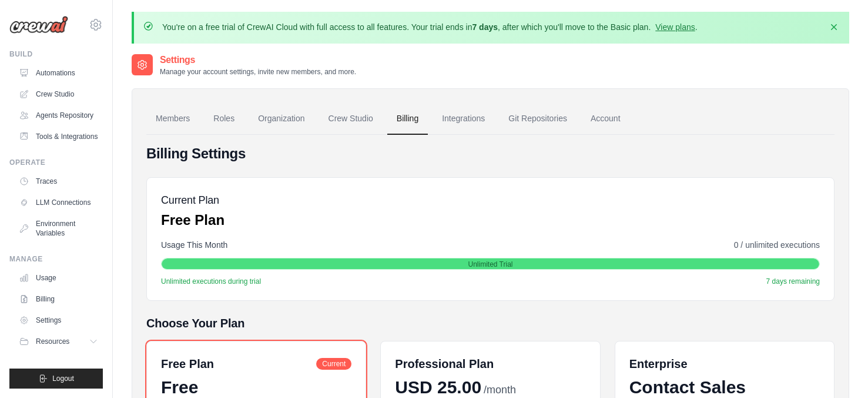 Image resolution: width=868 pixels, height=398 pixels. I want to click on a: Traces, so click(58, 181).